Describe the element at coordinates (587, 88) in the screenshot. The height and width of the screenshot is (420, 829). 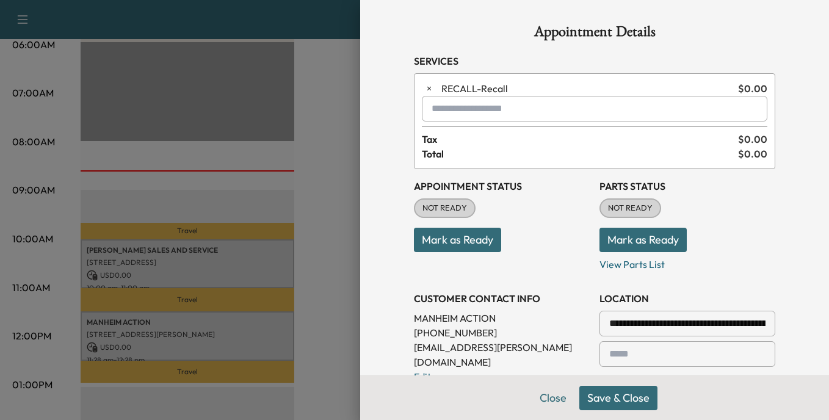
I see `span: Recall` at that location.